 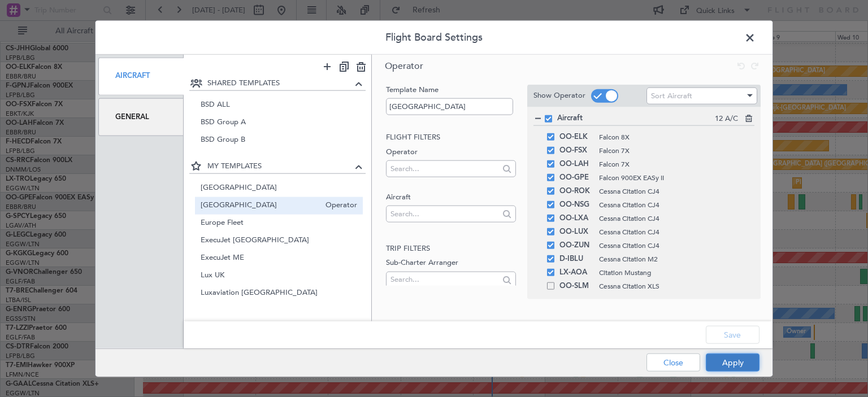 What do you see at coordinates (559, 96) in the screenshot?
I see `label: Show Operator` at bounding box center [559, 96].